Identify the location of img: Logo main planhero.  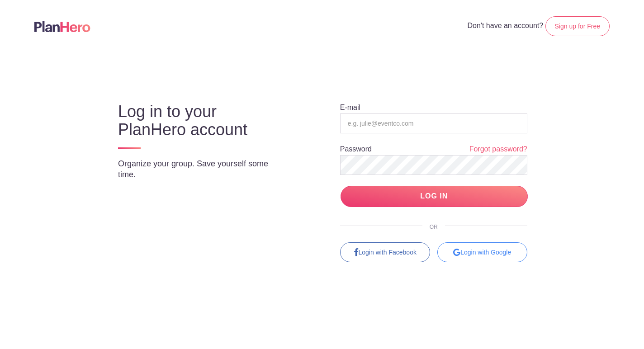
(62, 27).